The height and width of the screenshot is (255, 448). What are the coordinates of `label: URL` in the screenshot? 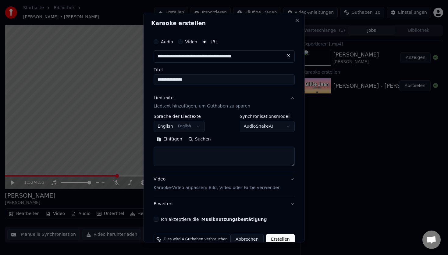 It's located at (214, 42).